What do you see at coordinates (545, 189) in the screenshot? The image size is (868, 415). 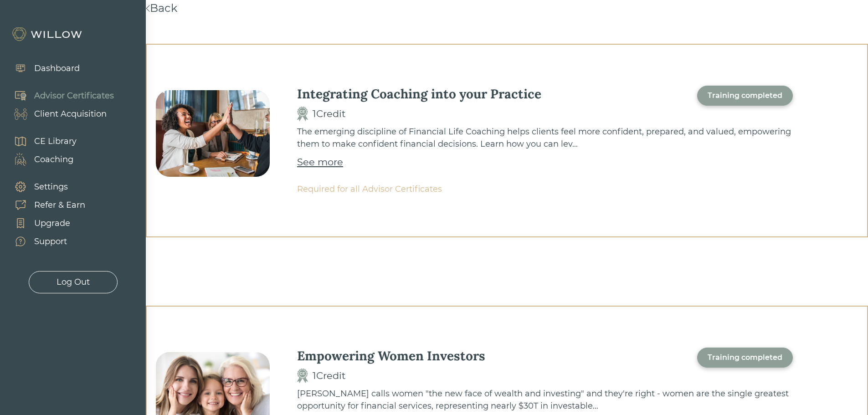 I see `div: Required for all Advisor Certificates` at bounding box center [545, 189].